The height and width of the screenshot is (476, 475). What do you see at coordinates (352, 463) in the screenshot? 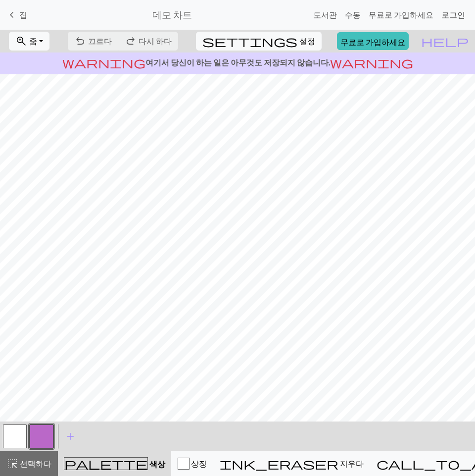
I see `font: 지우다` at bounding box center [352, 463].